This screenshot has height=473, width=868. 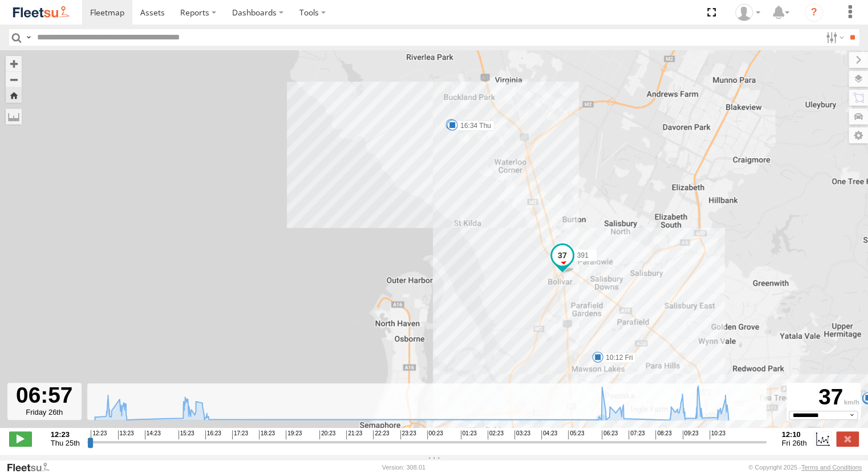 What do you see at coordinates (824, 397) in the screenshot?
I see `div: 37` at bounding box center [824, 397].